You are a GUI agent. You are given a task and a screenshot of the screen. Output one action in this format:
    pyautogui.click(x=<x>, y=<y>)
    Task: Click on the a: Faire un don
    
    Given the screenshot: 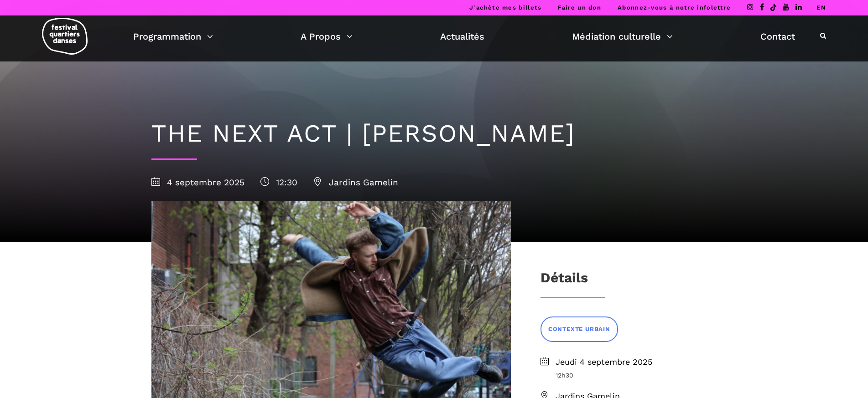 What is the action you would take?
    pyautogui.click(x=579, y=7)
    